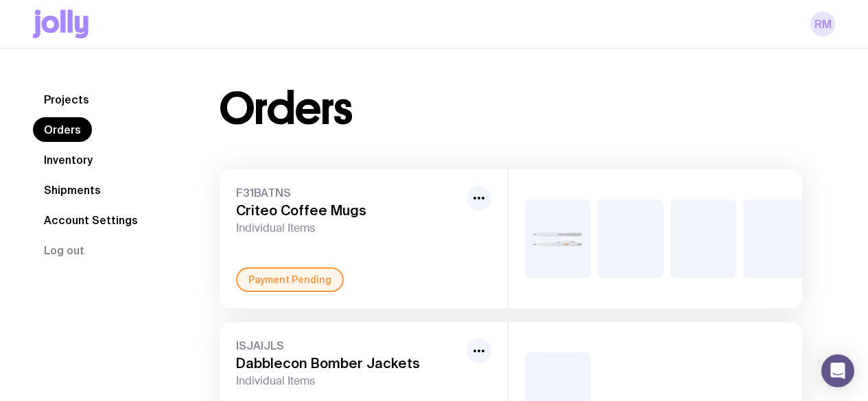 This screenshot has width=868, height=401. Describe the element at coordinates (285, 109) in the screenshot. I see `h1: Orders` at that location.